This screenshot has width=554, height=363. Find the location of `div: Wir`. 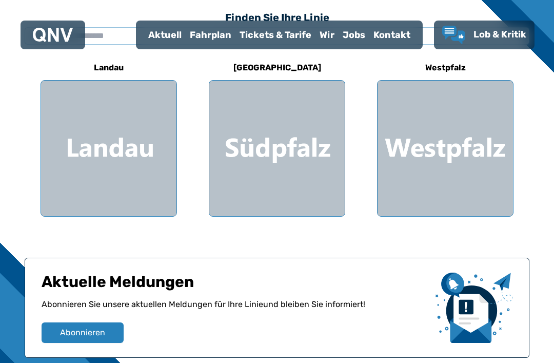

div: Wir is located at coordinates (327, 35).